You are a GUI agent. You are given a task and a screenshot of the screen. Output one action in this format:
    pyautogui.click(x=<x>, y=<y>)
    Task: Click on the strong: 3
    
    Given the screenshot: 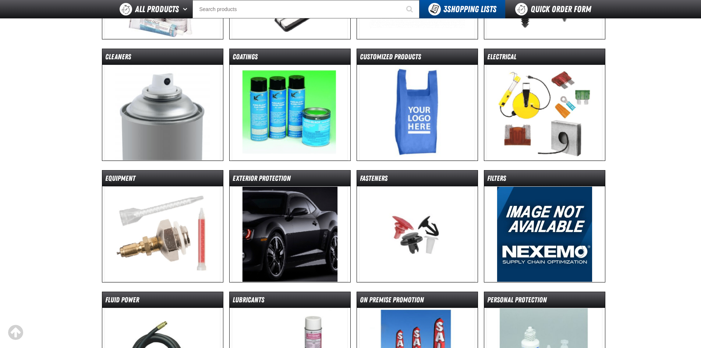 What is the action you would take?
    pyautogui.click(x=445, y=9)
    